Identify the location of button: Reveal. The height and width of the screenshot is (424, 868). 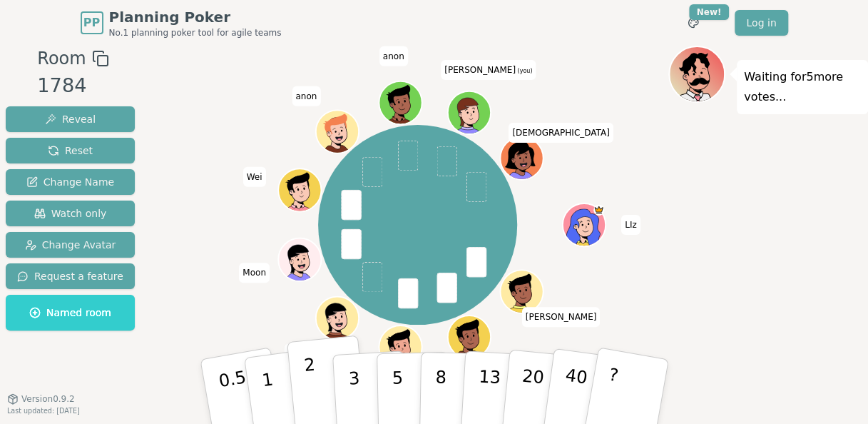
(70, 119).